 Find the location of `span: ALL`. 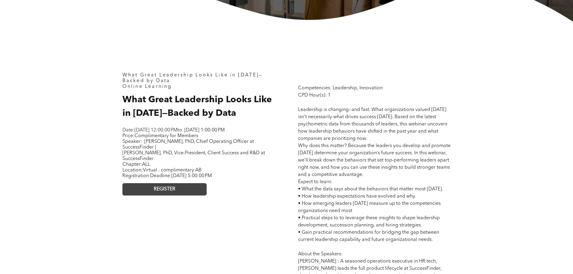

span: ALL is located at coordinates (146, 164).